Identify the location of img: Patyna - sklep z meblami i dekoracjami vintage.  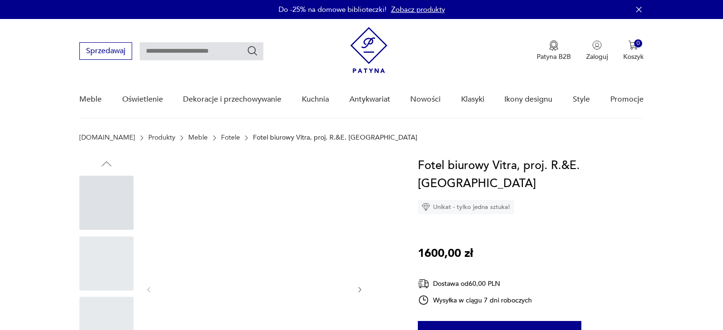
(369, 50).